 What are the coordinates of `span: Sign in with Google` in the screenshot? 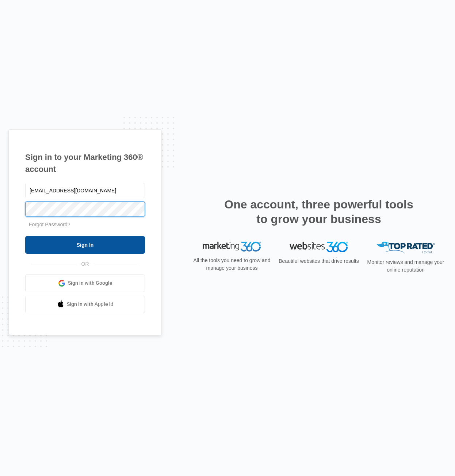 It's located at (90, 283).